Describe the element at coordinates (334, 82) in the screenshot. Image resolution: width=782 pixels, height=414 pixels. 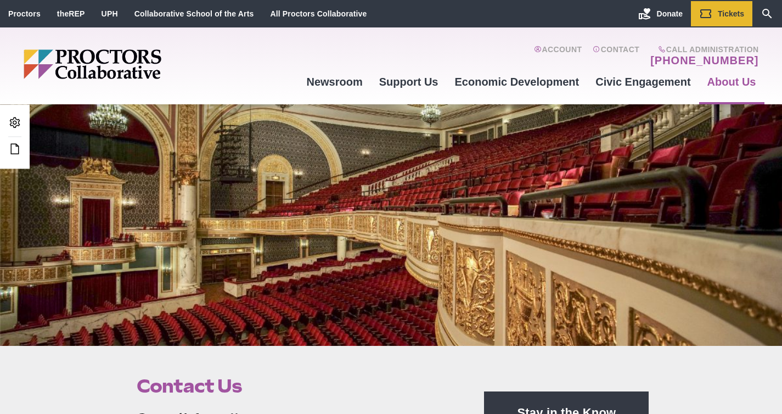
I see `a: Newsroom` at that location.